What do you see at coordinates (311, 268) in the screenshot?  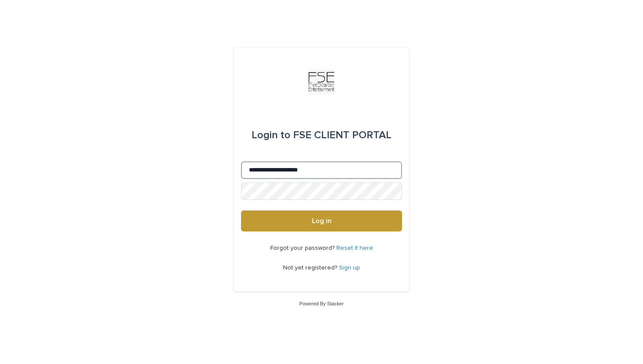 I see `span: Not yet registered?` at bounding box center [311, 268].